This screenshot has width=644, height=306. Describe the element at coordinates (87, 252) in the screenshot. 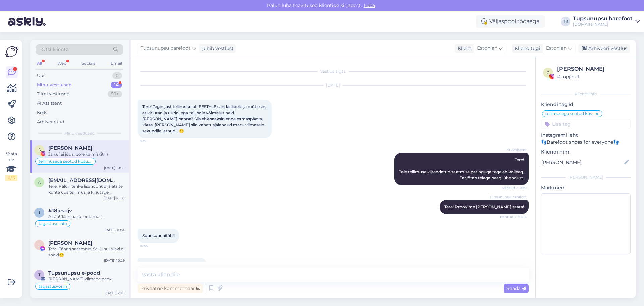

I see `div: Tere! Tänan saatmast. Sel juhul siiski ei soovi🙂` at that location.